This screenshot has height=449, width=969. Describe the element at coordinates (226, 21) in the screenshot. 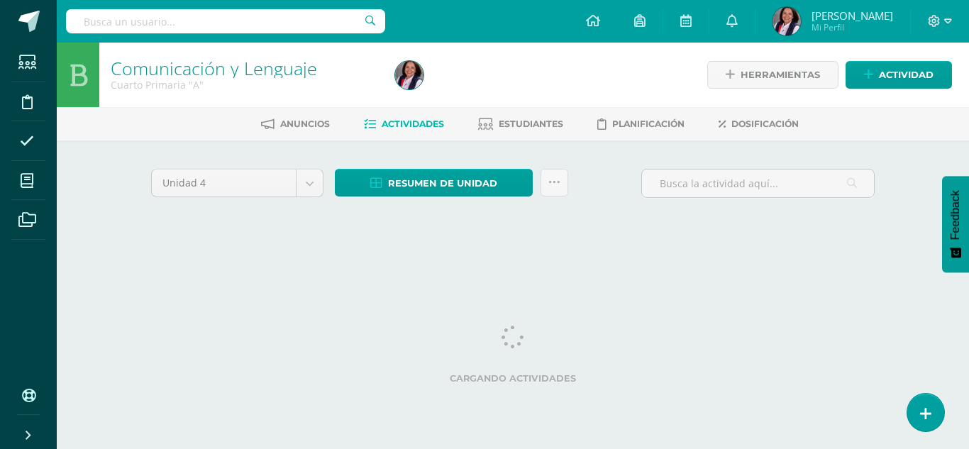

I see `input: Busca un usuario...` at that location.